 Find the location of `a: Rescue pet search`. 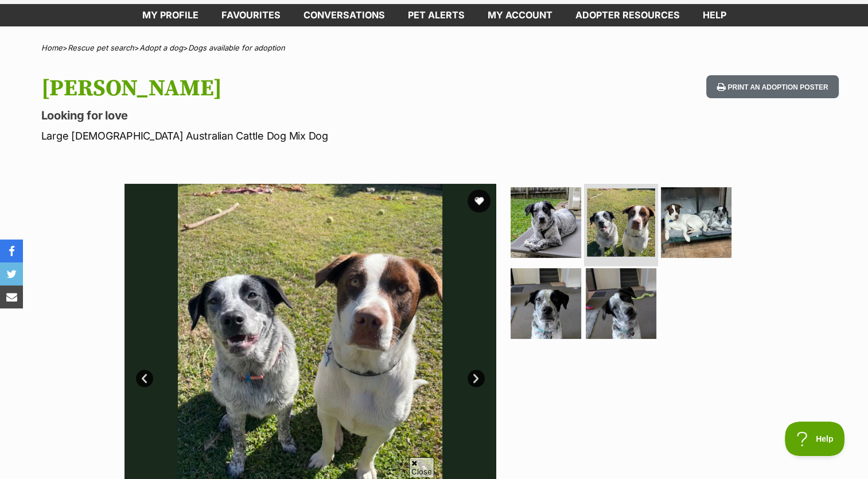

a: Rescue pet search is located at coordinates (101, 48).